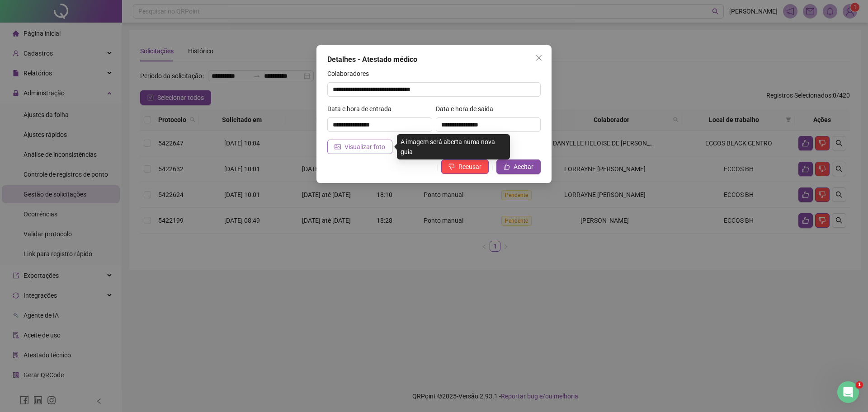 The image size is (868, 412). What do you see at coordinates (539, 58) in the screenshot?
I see `span: close` at bounding box center [539, 58].